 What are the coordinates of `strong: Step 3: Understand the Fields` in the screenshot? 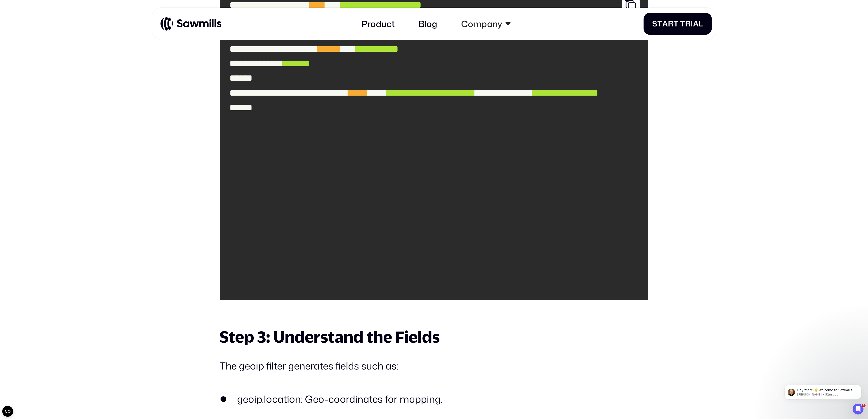 It's located at (329, 336).